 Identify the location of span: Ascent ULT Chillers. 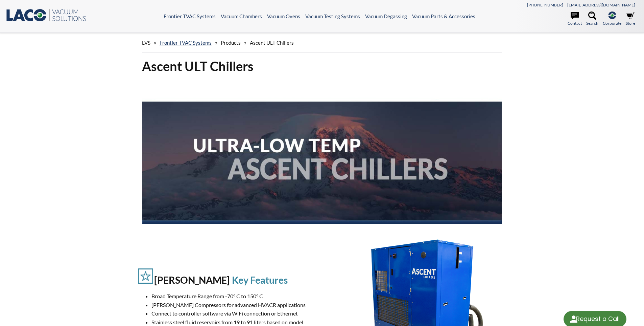
(272, 43).